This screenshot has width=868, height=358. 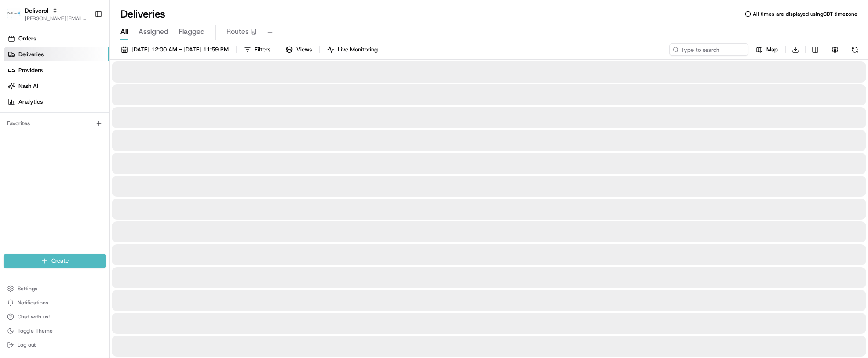 I want to click on input: Type to search, so click(x=709, y=50).